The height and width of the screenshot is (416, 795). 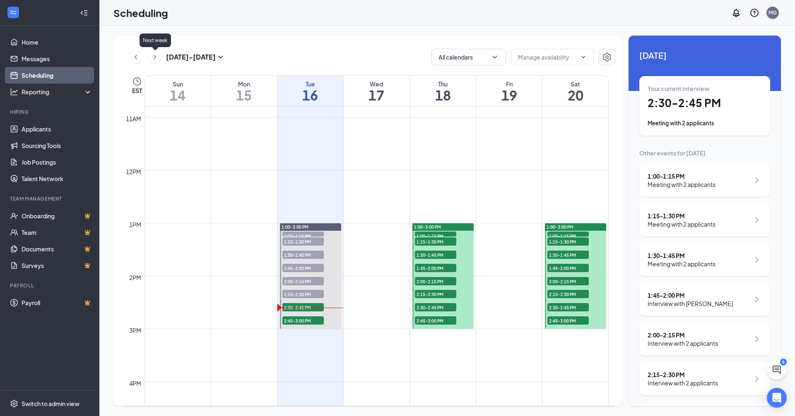 I want to click on div: 2:15 - 2:30 PM, so click(x=682, y=375).